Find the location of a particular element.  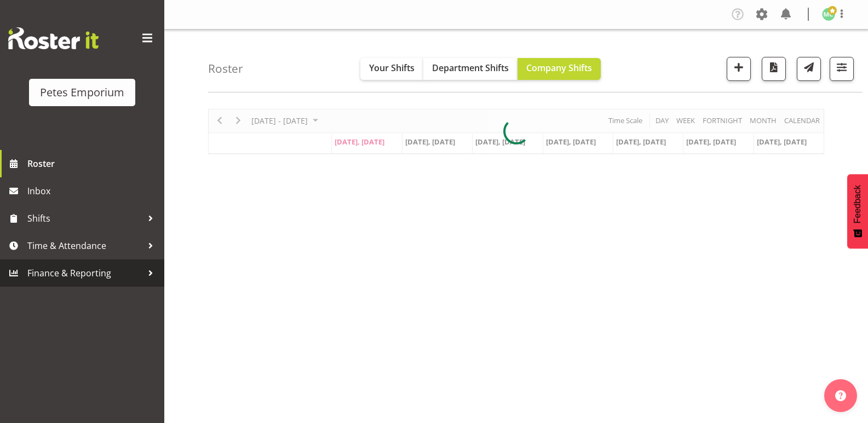

button: Add a new shift is located at coordinates (739, 69).